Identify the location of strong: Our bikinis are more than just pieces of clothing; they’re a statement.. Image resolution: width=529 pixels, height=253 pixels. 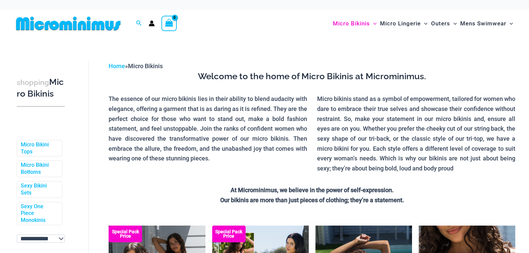
(312, 200).